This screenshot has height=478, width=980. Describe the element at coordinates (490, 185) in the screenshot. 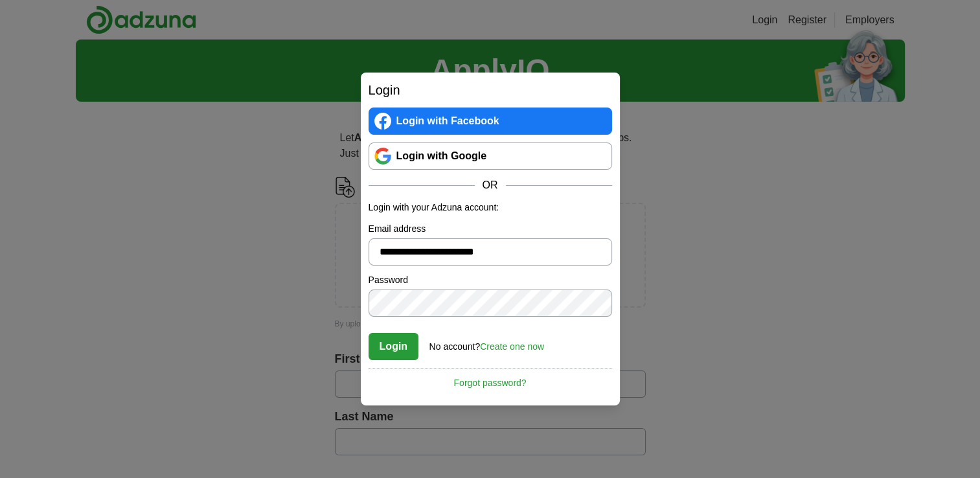

I see `span: OR` at that location.